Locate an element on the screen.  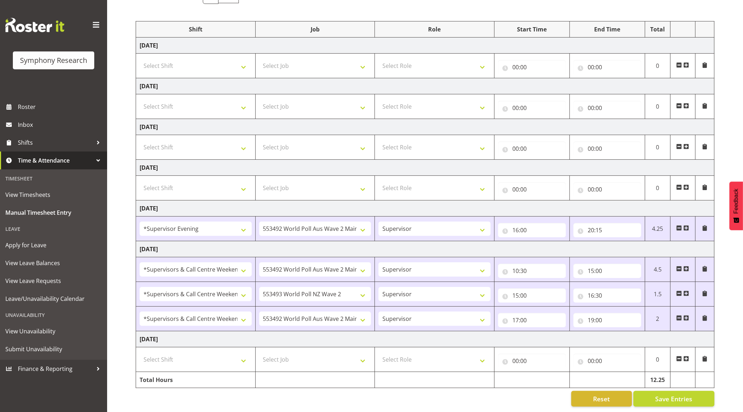
span: Manual Timesheet Entry is located at coordinates (54, 212).